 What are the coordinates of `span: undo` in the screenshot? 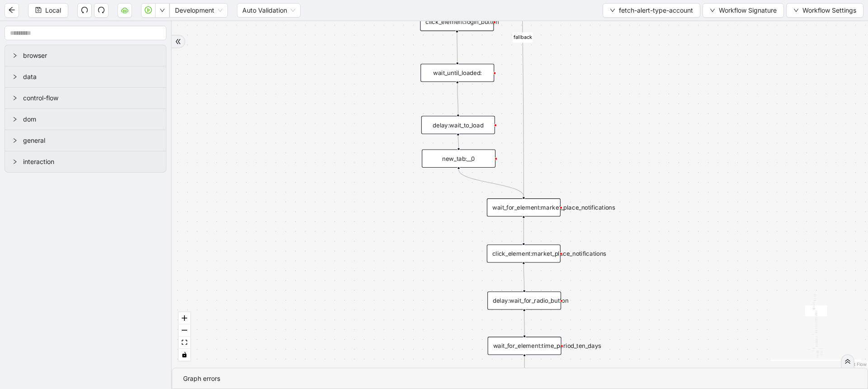 It's located at (85, 10).